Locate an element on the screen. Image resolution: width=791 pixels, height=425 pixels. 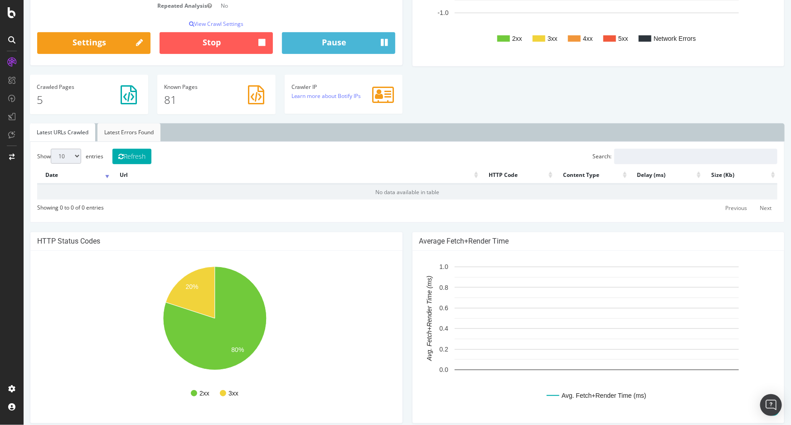
text: 0.2 is located at coordinates (420, 349).